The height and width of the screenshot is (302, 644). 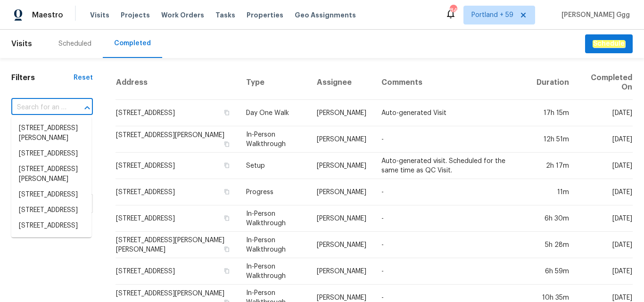 What do you see at coordinates (453, 10) in the screenshot?
I see `div: 848` at bounding box center [453, 10].